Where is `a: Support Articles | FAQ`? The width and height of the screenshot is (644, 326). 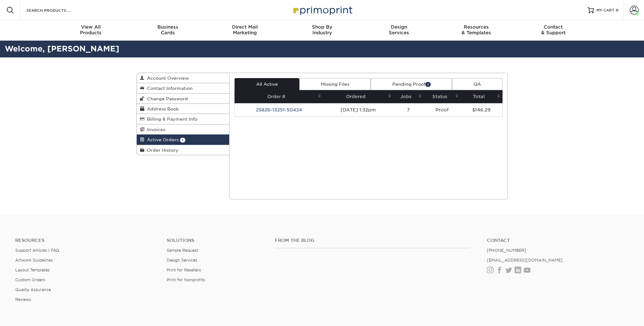 a: Support Articles | FAQ is located at coordinates (37, 250).